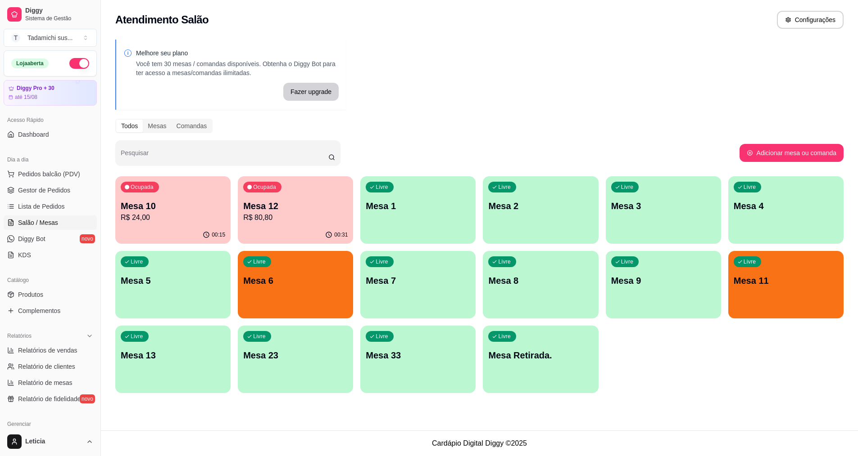 The height and width of the screenshot is (456, 858). I want to click on p: Mesa 10, so click(173, 206).